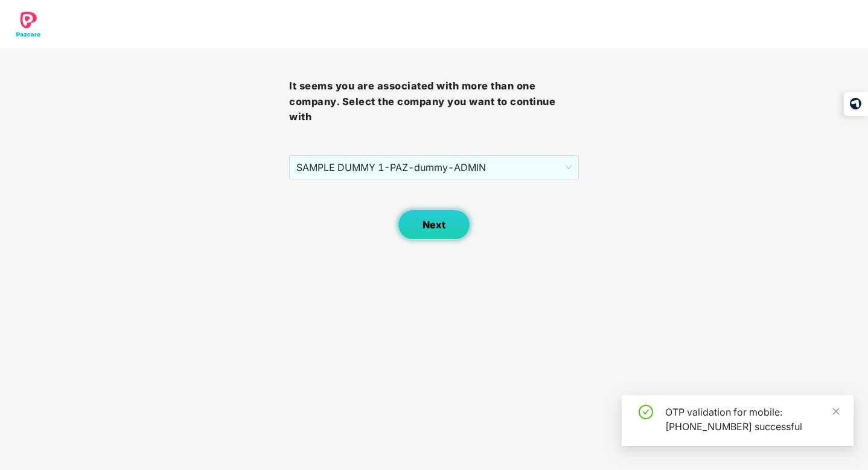 This screenshot has height=470, width=868. What do you see at coordinates (434, 225) in the screenshot?
I see `button: Next` at bounding box center [434, 225].